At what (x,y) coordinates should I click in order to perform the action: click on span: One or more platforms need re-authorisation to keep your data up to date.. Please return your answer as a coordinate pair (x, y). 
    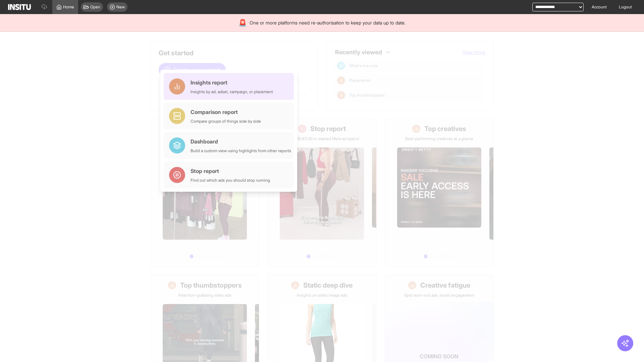
    Looking at the image, I should click on (327, 23).